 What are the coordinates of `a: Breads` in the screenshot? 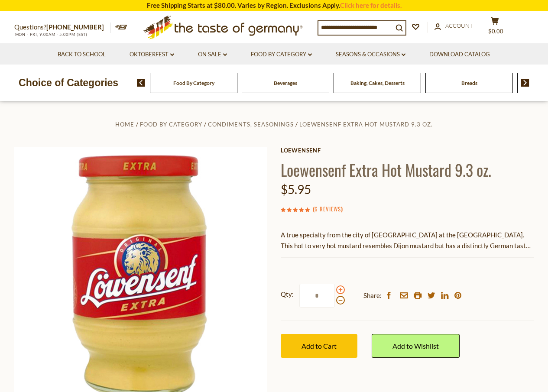 It's located at (469, 83).